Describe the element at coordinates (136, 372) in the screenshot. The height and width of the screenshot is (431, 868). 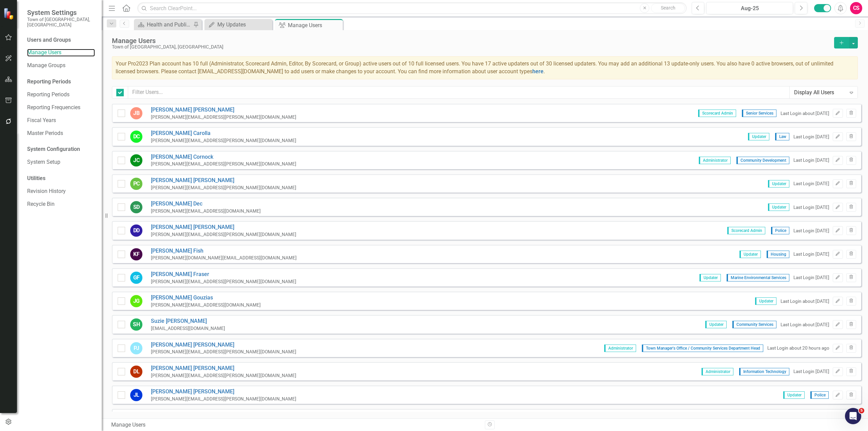
I see `div: DL` at that location.